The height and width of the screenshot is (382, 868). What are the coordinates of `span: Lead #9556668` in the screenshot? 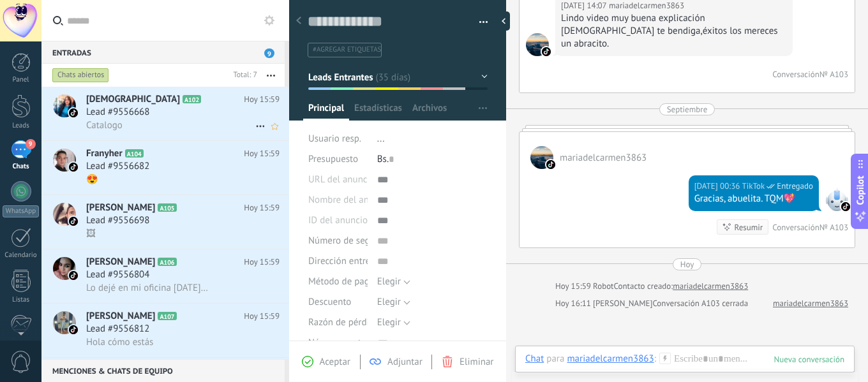 It's located at (117, 112).